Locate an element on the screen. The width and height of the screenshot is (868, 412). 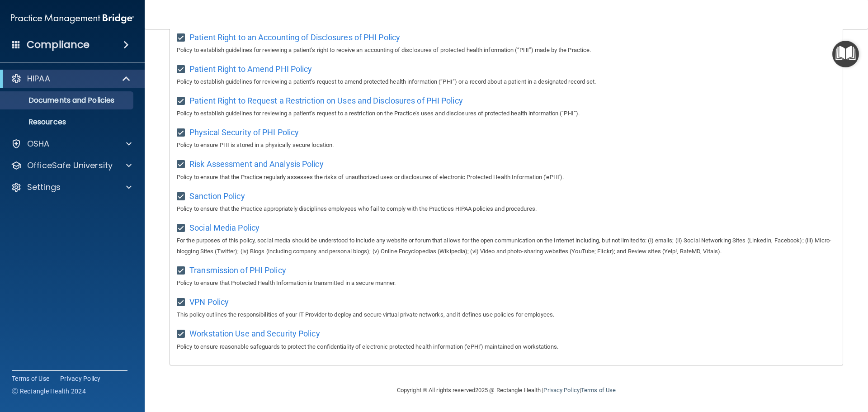
p: Policy to establish guidelines for reviewing a patient’s right to receive an accounting of disclo... is located at coordinates (507, 50).